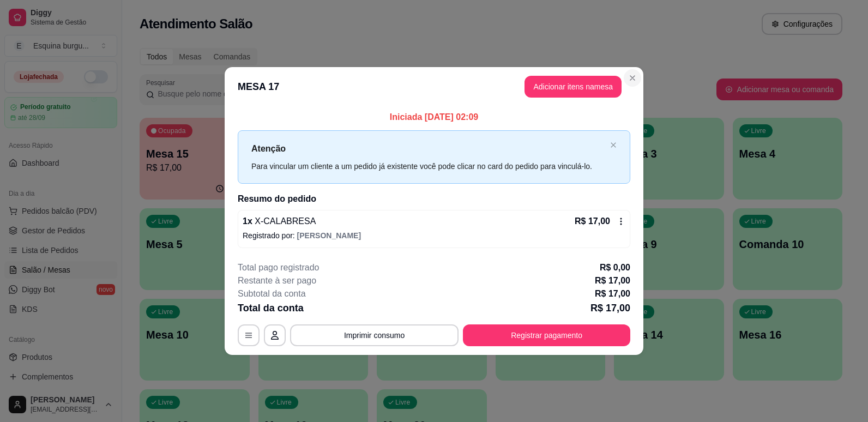  Describe the element at coordinates (613, 145) in the screenshot. I see `button: close` at that location.